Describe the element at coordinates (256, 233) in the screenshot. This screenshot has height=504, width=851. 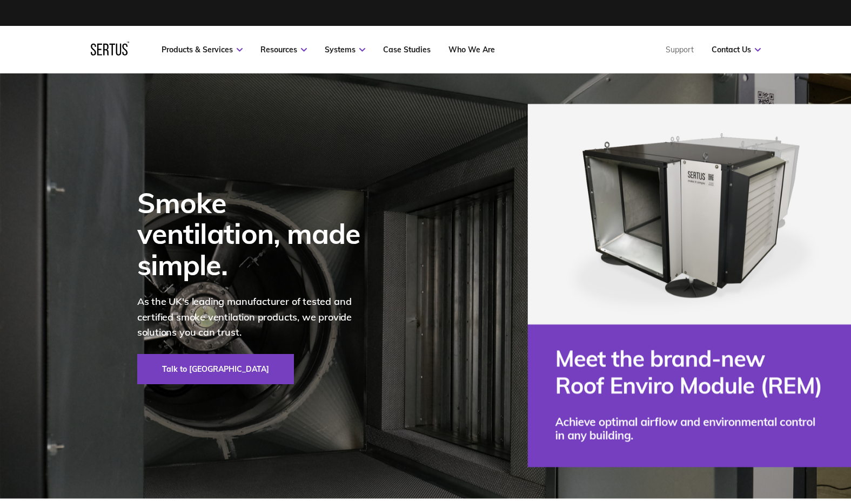
I see `div: Smoke ventilation, made simple.` at that location.